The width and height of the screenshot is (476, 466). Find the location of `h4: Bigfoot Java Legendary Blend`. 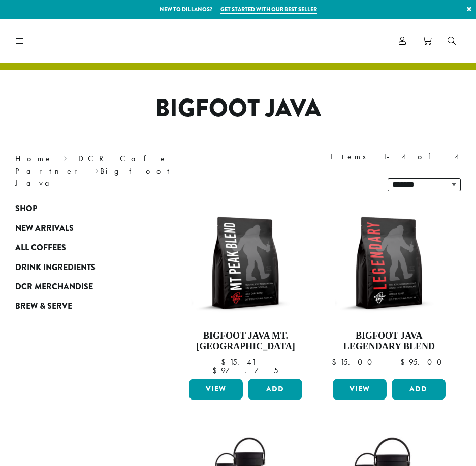

h4: Bigfoot Java Legendary Blend is located at coordinates (389, 341).